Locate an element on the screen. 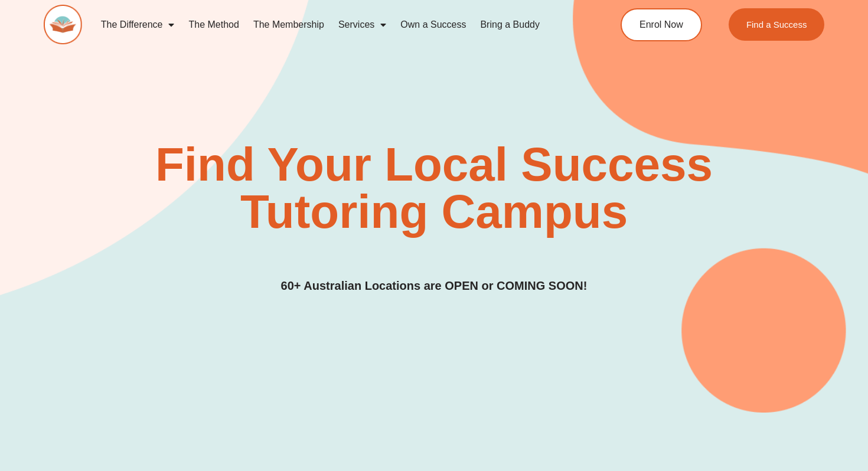 This screenshot has height=471, width=868. span: Find a Success is located at coordinates (777, 24).